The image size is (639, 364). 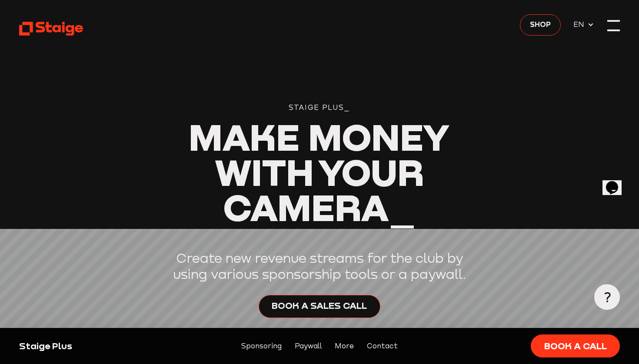 What do you see at coordinates (344, 346) in the screenshot?
I see `a: More` at bounding box center [344, 346].